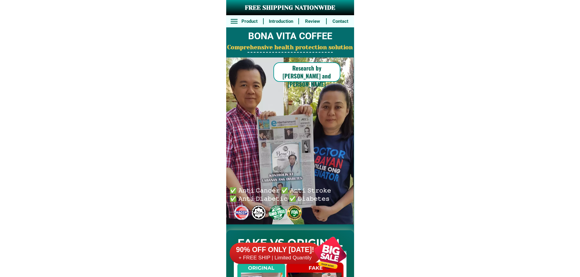 The height and width of the screenshot is (277, 580). Describe the element at coordinates (281, 21) in the screenshot. I see `h6: Introduction` at that location.